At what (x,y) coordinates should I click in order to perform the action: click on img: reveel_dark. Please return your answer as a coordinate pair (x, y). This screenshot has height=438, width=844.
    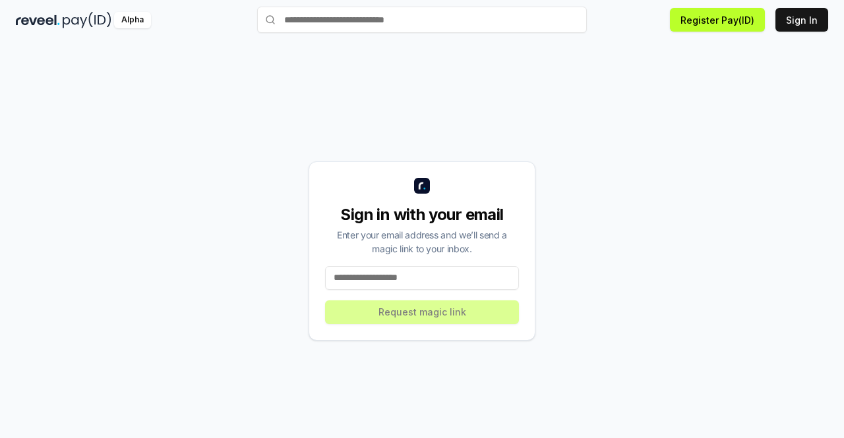
    Looking at the image, I should click on (38, 20).